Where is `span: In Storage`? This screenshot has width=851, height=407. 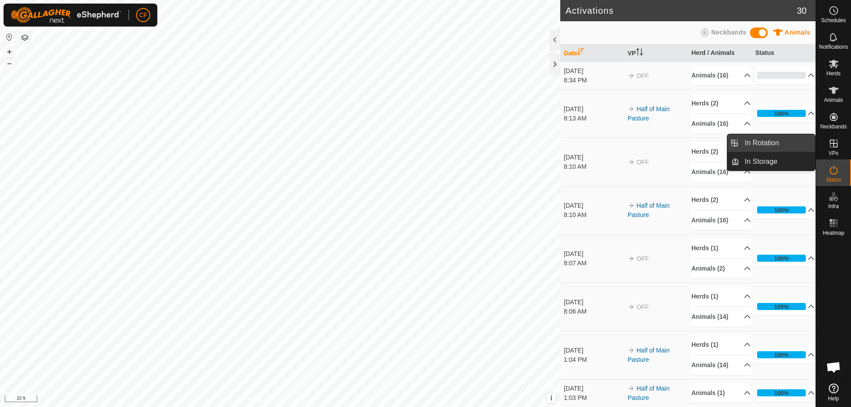 span: In Storage is located at coordinates (761, 162).